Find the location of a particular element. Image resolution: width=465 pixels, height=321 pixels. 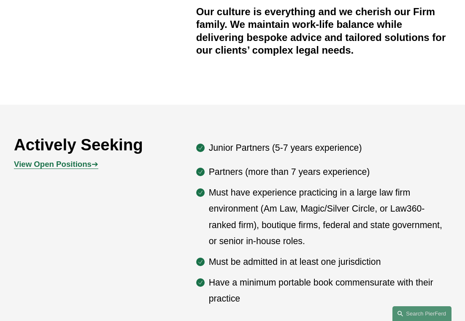

strong: View Open Positions is located at coordinates (53, 164).